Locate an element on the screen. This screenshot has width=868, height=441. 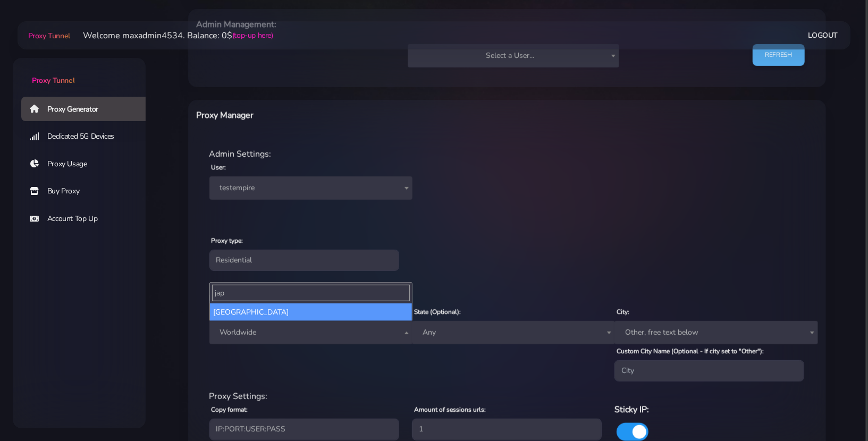
span: Worldwide is located at coordinates (311, 333).